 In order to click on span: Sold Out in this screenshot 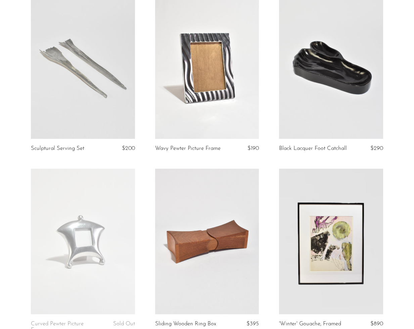, I will do `click(124, 324)`.